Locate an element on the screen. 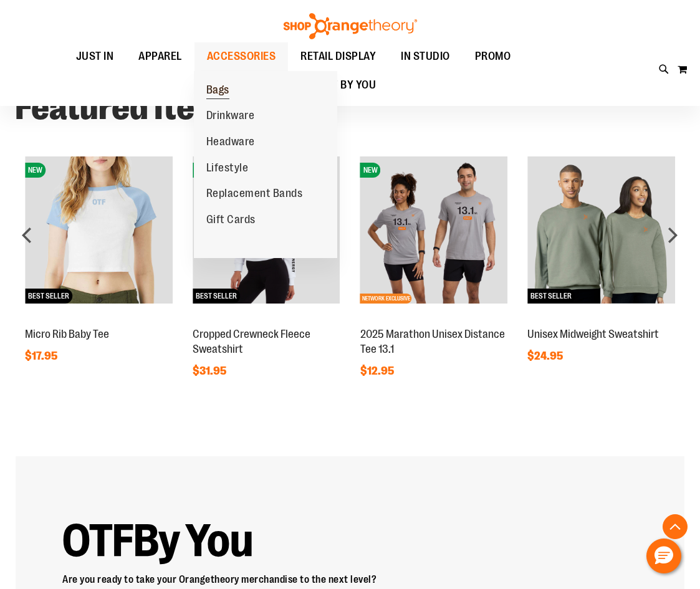 Image resolution: width=700 pixels, height=589 pixels. button: Back To Top is located at coordinates (675, 527).